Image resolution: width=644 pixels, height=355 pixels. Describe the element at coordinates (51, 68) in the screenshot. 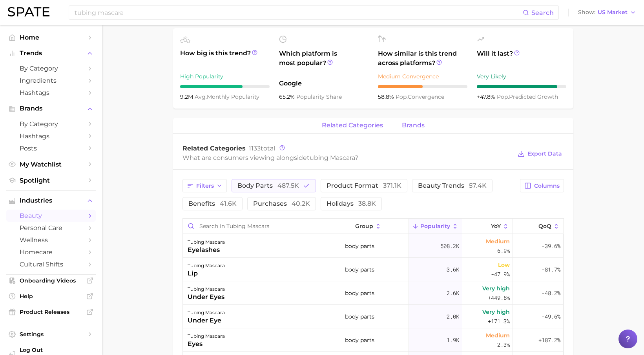

I see `span: by Category` at that location.